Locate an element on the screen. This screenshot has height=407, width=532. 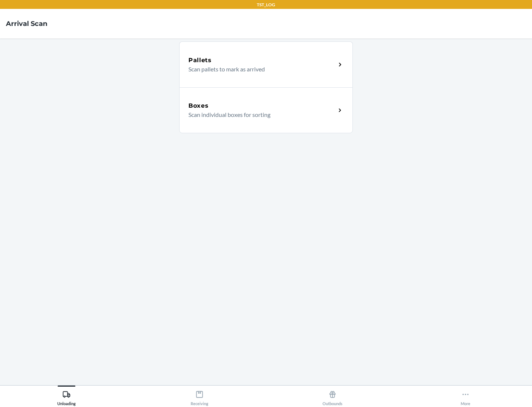
h5: Boxes is located at coordinates (199, 105).